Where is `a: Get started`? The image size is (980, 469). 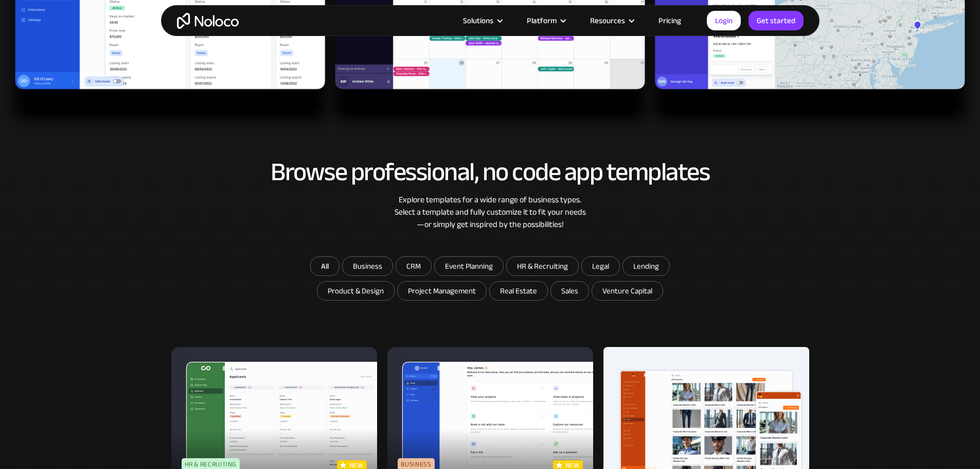 a: Get started is located at coordinates (776, 21).